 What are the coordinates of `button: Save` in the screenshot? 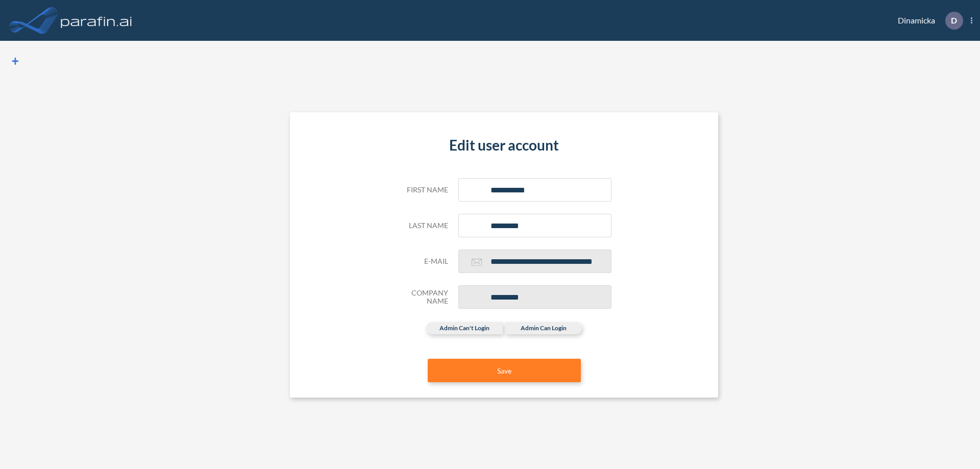 It's located at (504, 370).